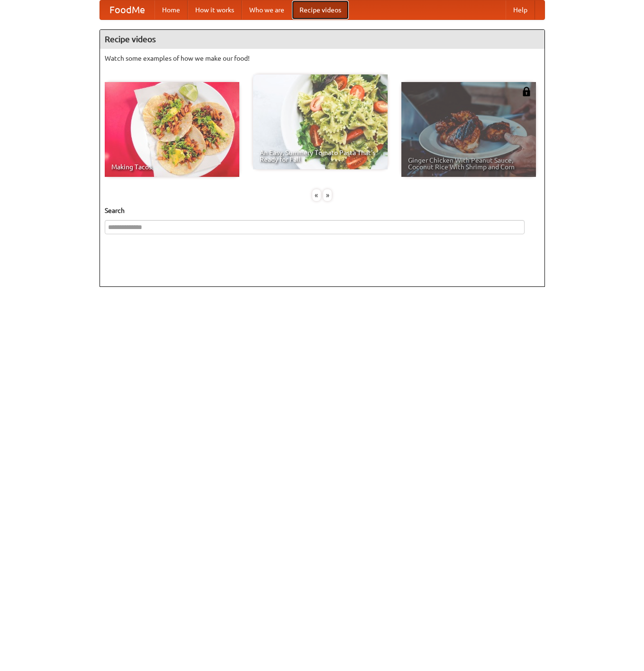 The image size is (644, 671). Describe the element at coordinates (322, 39) in the screenshot. I see `h4: Recipe videos` at that location.